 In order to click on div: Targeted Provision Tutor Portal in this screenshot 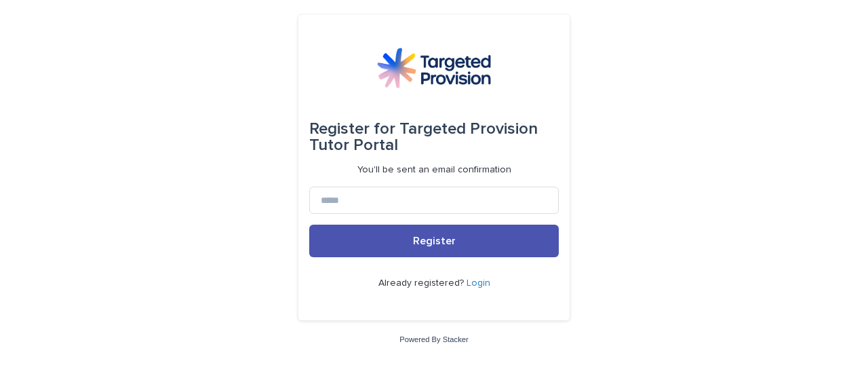, I will do `click(434, 137)`.